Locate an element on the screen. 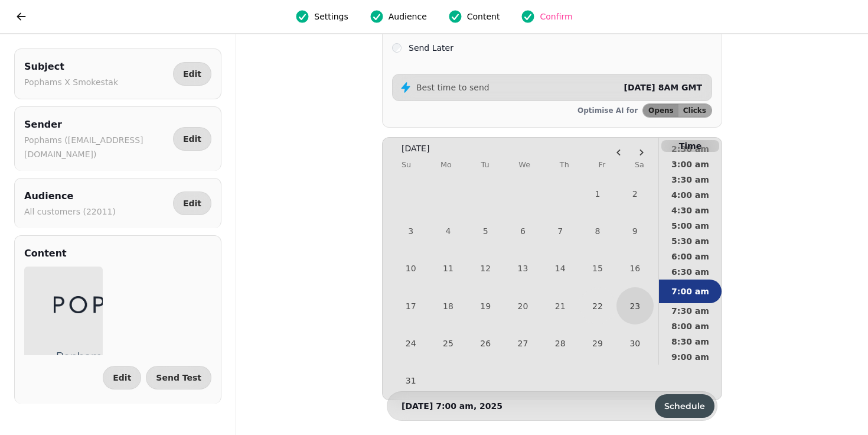  th: Tuesday is located at coordinates (486, 165).